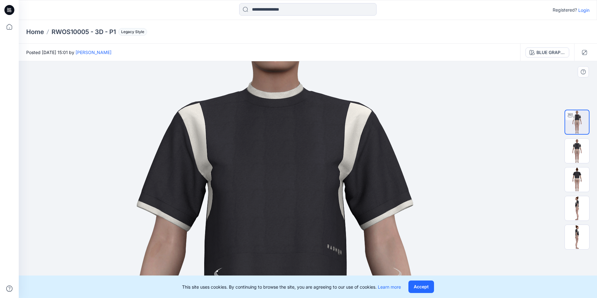 This screenshot has height=298, width=597. What do you see at coordinates (389, 287) in the screenshot?
I see `a: Learn more` at bounding box center [389, 287].